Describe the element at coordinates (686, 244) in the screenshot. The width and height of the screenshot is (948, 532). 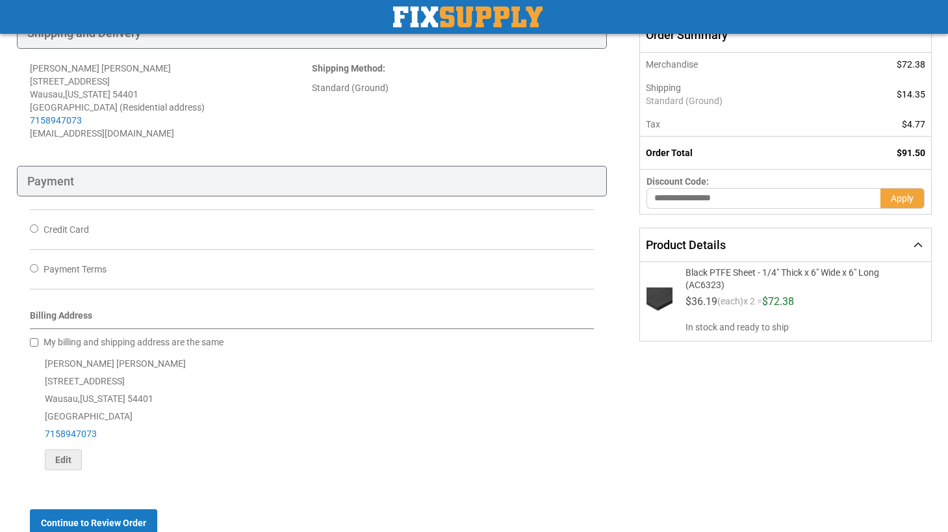
I see `span: Product Details` at that location.